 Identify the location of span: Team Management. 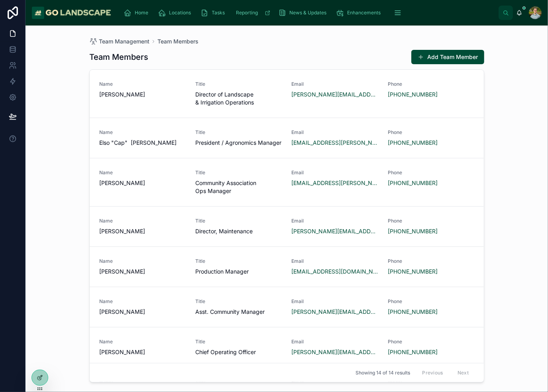
(124, 41).